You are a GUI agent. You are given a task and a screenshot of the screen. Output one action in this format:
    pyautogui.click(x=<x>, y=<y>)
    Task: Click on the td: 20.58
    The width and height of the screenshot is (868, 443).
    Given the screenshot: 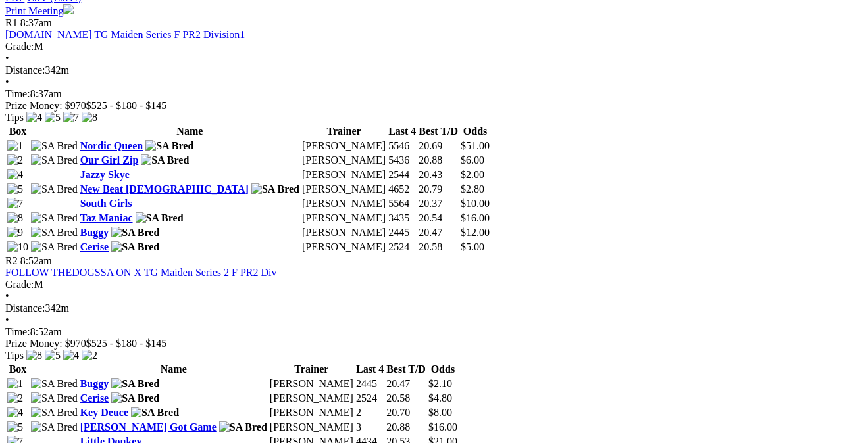 What is the action you would take?
    pyautogui.click(x=438, y=247)
    